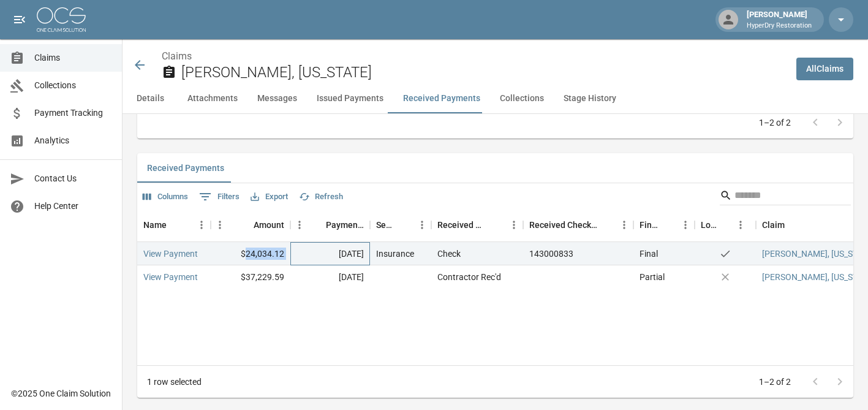 This screenshot has width=868, height=410. I want to click on button: open drawer, so click(20, 20).